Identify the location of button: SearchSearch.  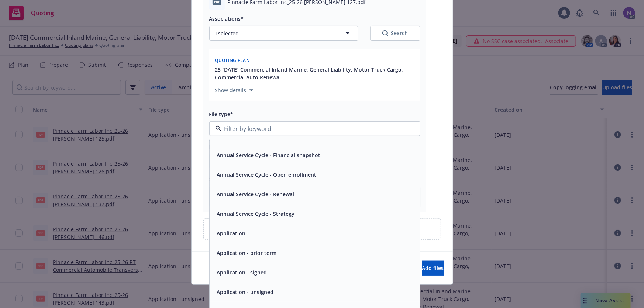
(395, 33).